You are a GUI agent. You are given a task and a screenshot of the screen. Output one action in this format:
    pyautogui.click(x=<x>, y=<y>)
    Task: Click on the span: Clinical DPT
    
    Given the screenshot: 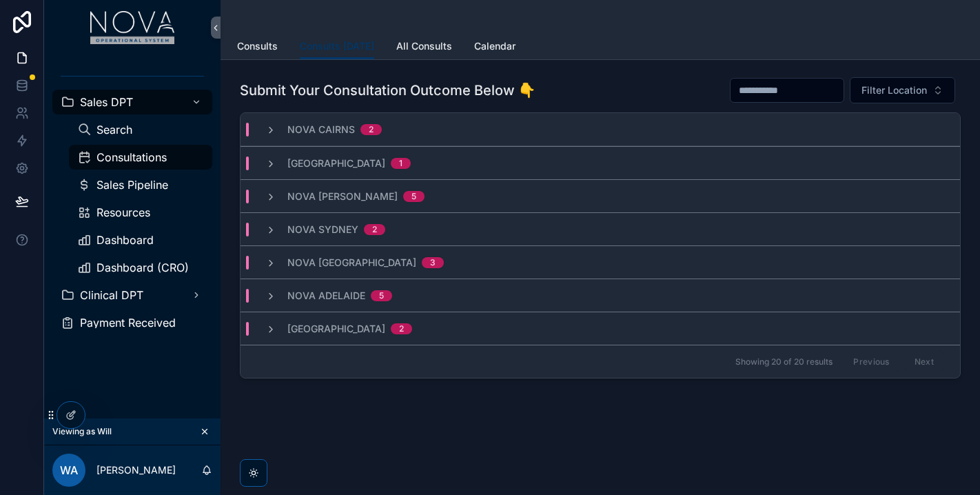 What is the action you would take?
    pyautogui.click(x=112, y=295)
    